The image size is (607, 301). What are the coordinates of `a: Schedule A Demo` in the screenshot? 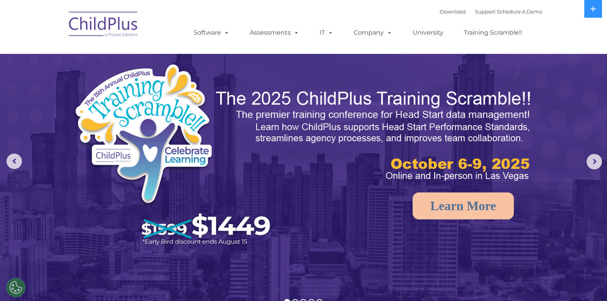 It's located at (519, 12).